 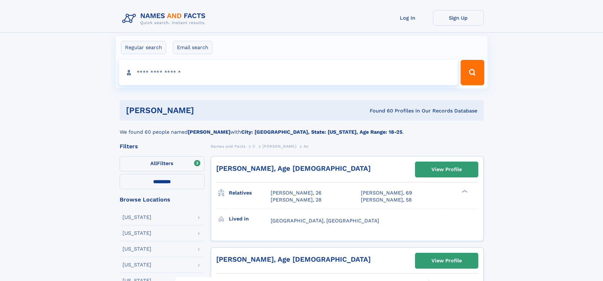 I want to click on h3: Lived in, so click(x=250, y=219).